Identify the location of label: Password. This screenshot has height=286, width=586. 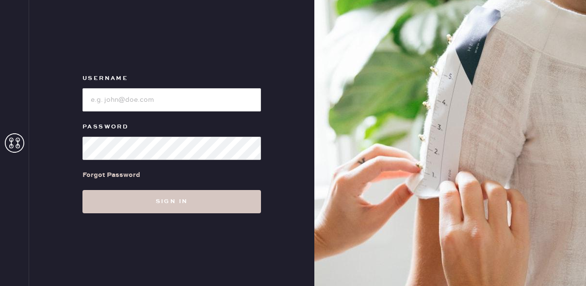
(172, 127).